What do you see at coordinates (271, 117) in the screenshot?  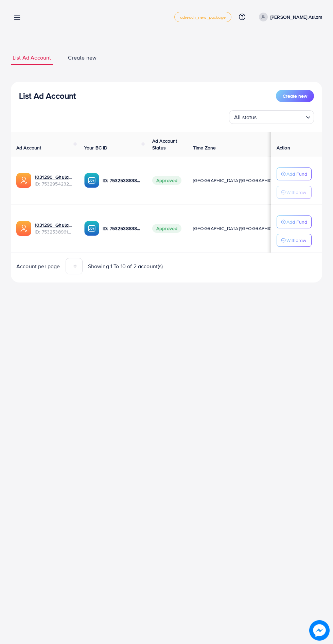 I see `div: Search for option` at bounding box center [271, 117].